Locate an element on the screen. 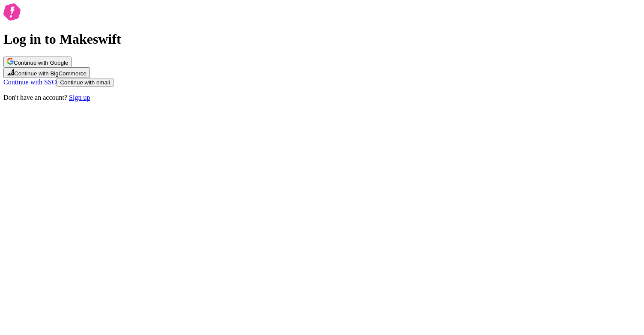  p: Don't have an account? is located at coordinates (322, 98).